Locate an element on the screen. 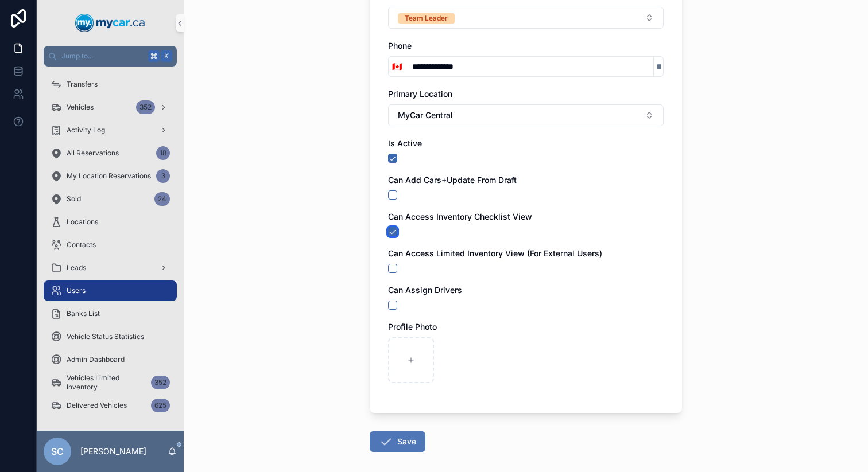 This screenshot has width=868, height=472. span: Delivered Vehicles is located at coordinates (97, 406).